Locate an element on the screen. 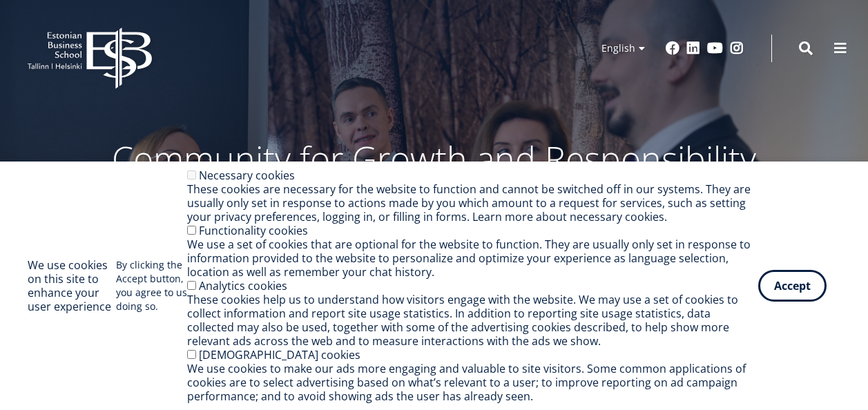 This screenshot has height=410, width=868. a: Youtube is located at coordinates (714, 48).